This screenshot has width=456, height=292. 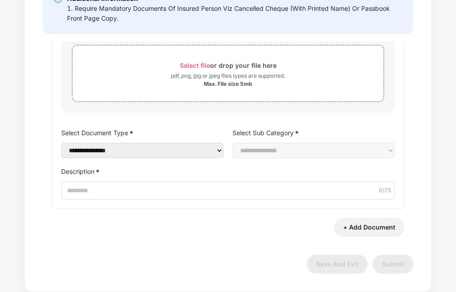 What do you see at coordinates (385, 191) in the screenshot?
I see `span: 0 /75` at bounding box center [385, 191].